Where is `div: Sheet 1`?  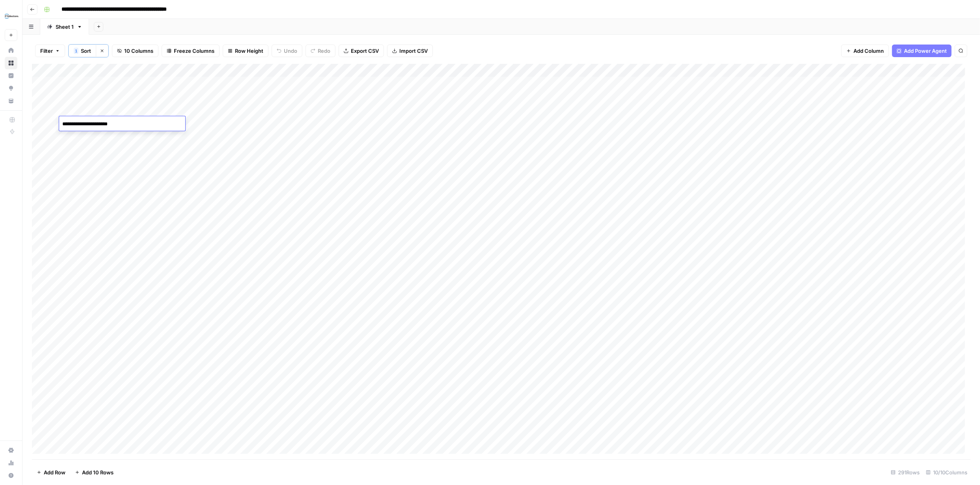
div: Sheet 1 is located at coordinates (65, 27).